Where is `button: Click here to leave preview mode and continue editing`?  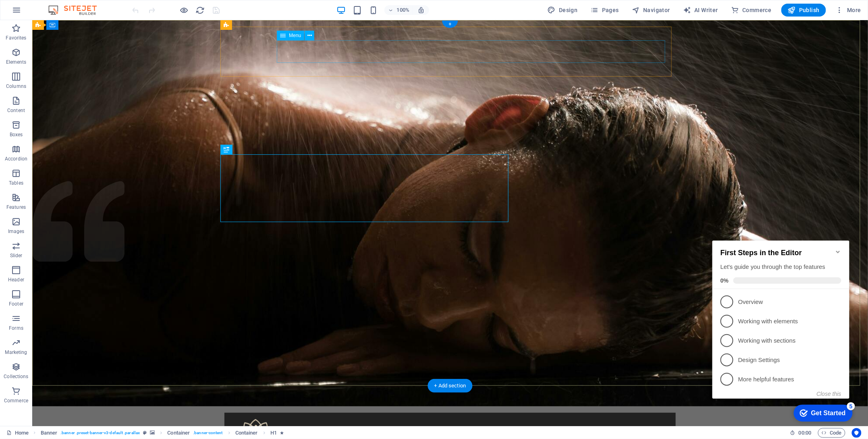 button: Click here to leave preview mode and continue editing is located at coordinates (184, 10).